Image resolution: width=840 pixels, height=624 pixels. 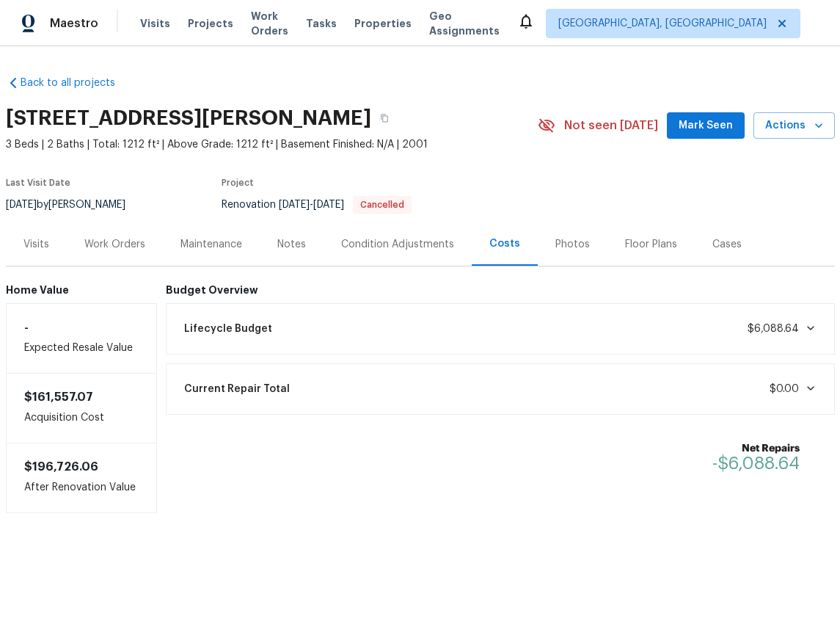 What do you see at coordinates (210, 24) in the screenshot?
I see `span: Projects` at bounding box center [210, 24].